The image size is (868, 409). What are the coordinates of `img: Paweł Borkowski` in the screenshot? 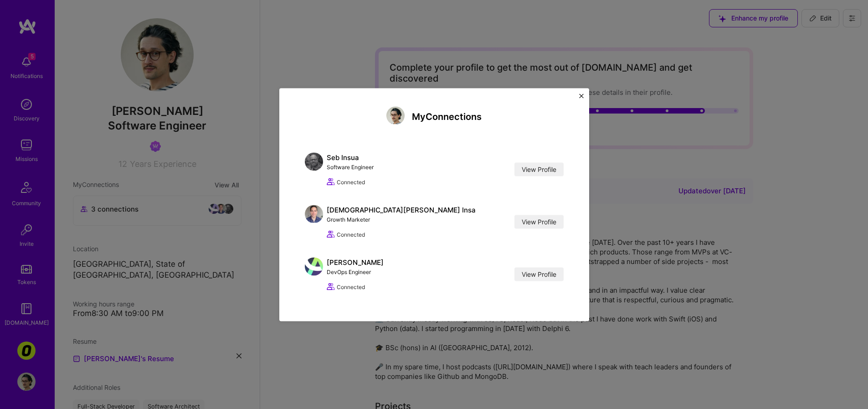 It's located at (396, 115).